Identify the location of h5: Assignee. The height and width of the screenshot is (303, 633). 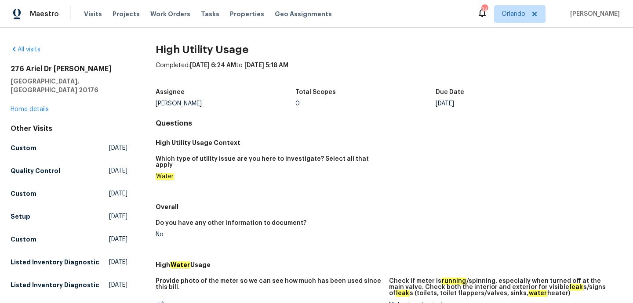
(170, 92).